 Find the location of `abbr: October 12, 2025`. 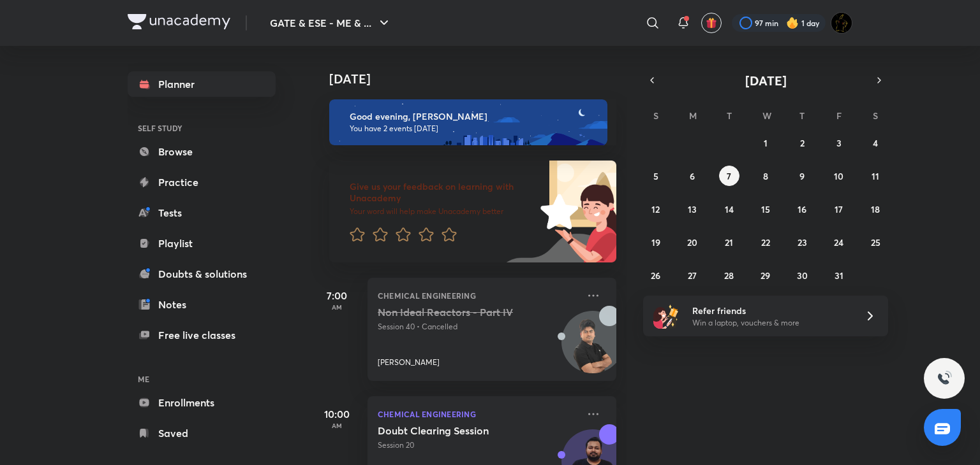

abbr: October 12, 2025 is located at coordinates (655, 209).